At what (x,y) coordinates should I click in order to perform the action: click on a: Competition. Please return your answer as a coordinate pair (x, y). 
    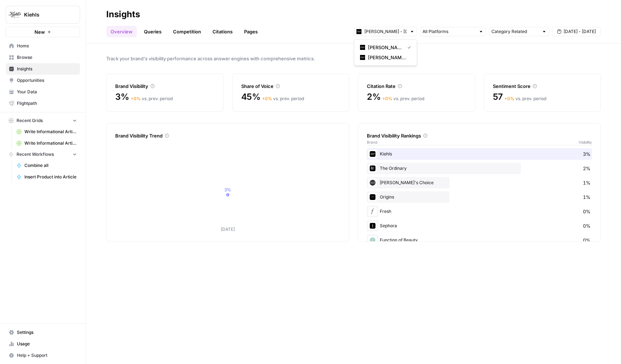
    Looking at the image, I should click on (187, 32).